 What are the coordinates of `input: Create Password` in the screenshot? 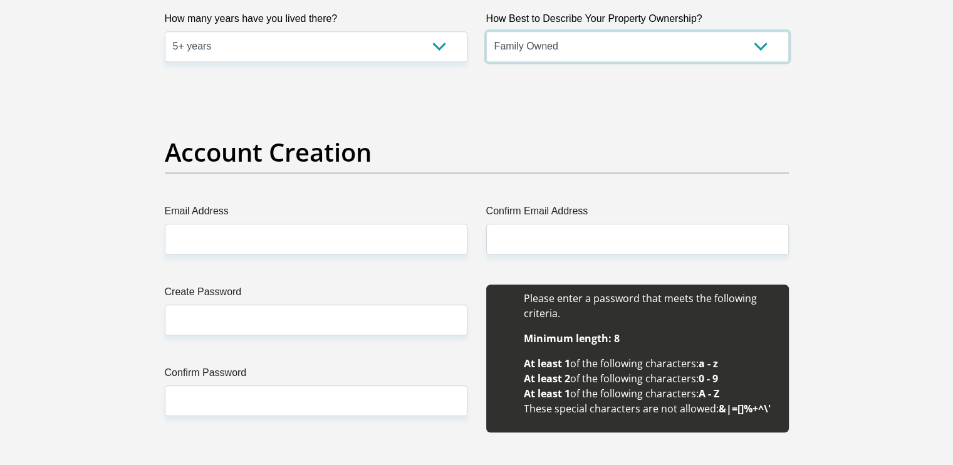 It's located at (316, 319).